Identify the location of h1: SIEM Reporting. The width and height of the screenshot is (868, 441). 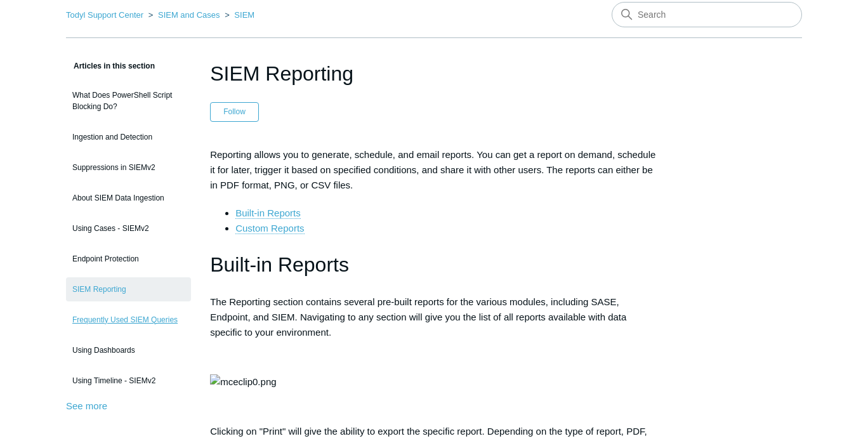
(434, 74).